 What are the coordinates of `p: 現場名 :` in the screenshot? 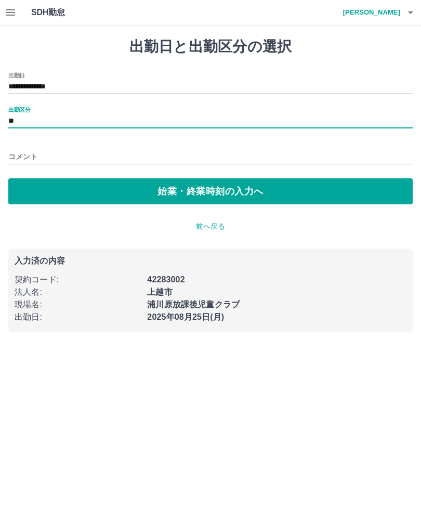 It's located at (77, 305).